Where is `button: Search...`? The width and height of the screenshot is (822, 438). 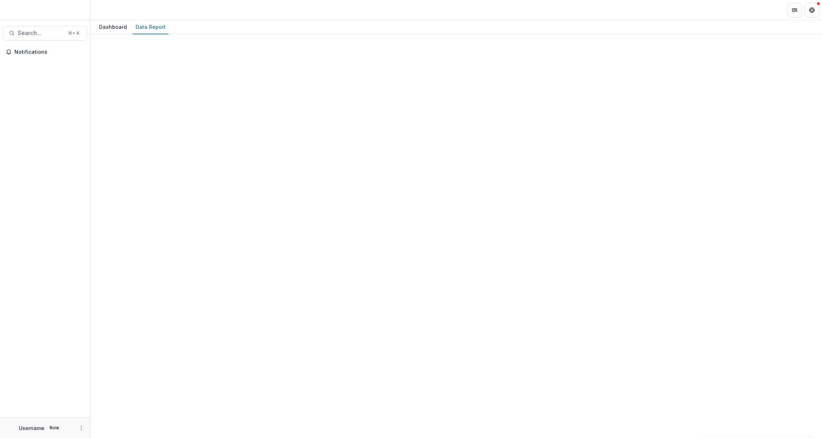 button: Search... is located at coordinates (45, 33).